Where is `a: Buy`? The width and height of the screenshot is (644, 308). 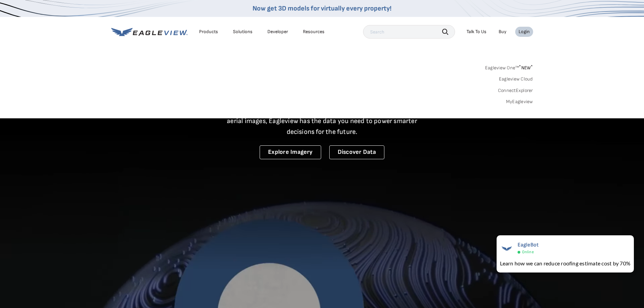 a: Buy is located at coordinates (503, 32).